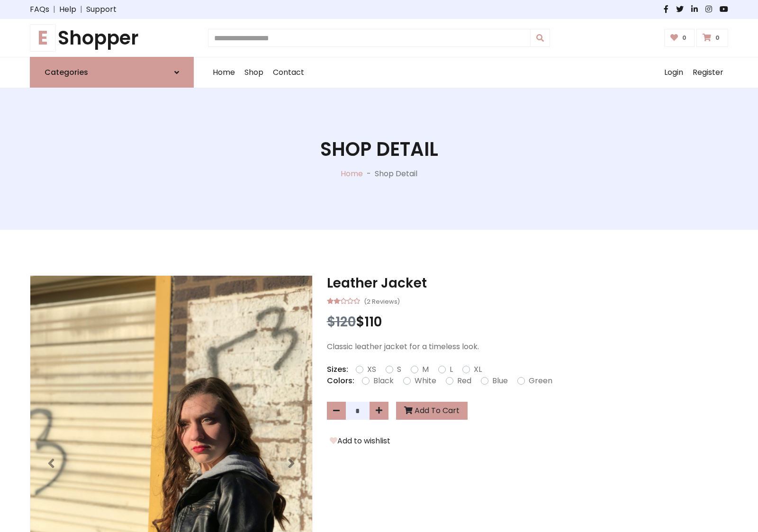 Image resolution: width=758 pixels, height=532 pixels. I want to click on label: Black, so click(383, 381).